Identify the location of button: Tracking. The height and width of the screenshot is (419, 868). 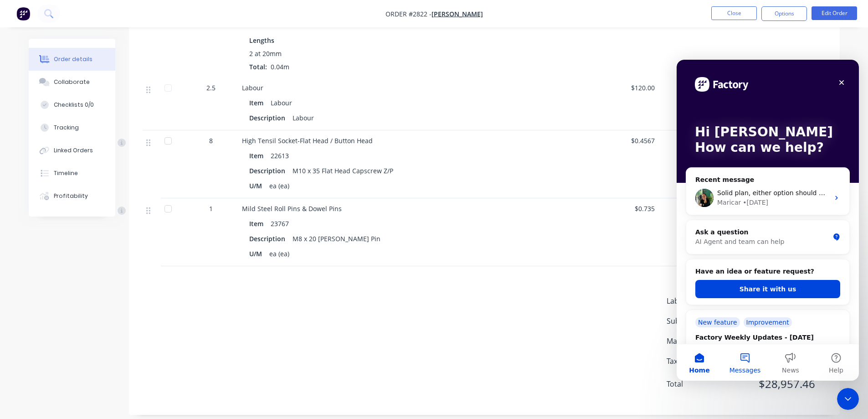
(72, 128).